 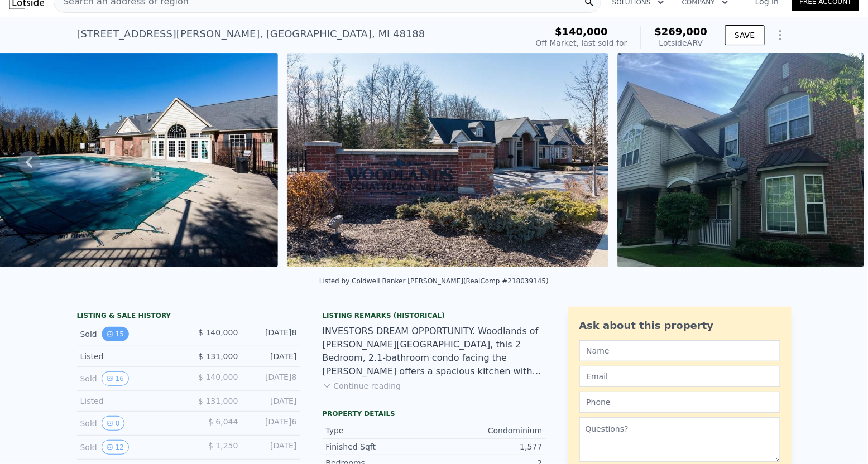 What do you see at coordinates (581, 31) in the screenshot?
I see `span: $140,000` at bounding box center [581, 31].